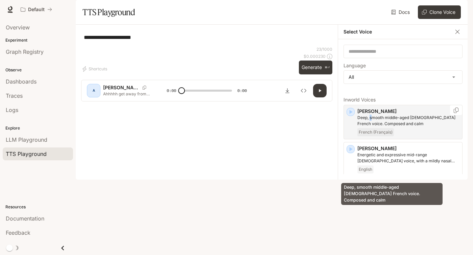  Describe the element at coordinates (355, 66) in the screenshot. I see `p: Language` at that location.